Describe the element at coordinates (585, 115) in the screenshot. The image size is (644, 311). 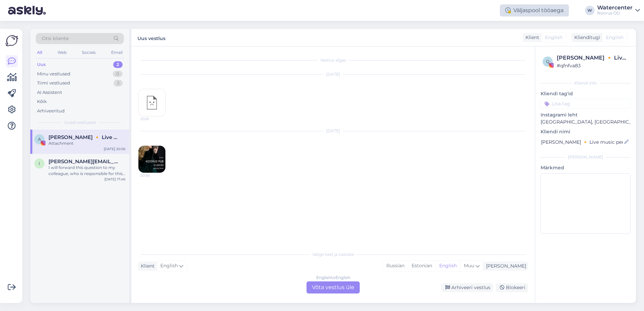
I see `p: Instagrami leht` at that location.